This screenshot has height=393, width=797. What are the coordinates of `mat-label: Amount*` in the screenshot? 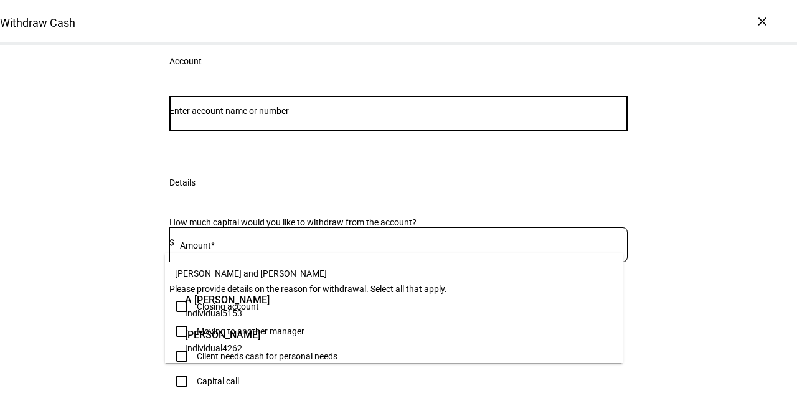 It's located at (197, 245).